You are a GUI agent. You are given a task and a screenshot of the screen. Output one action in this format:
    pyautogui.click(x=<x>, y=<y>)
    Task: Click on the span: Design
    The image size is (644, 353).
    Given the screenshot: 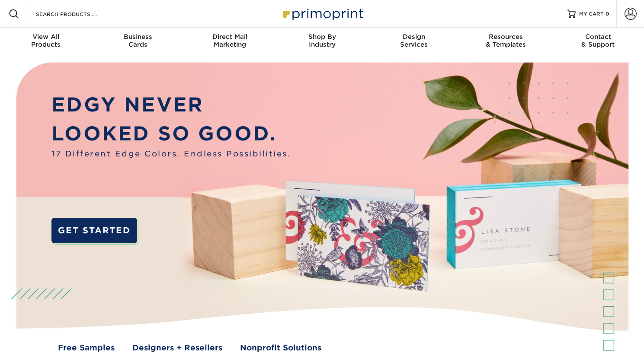 What is the action you would take?
    pyautogui.click(x=413, y=37)
    